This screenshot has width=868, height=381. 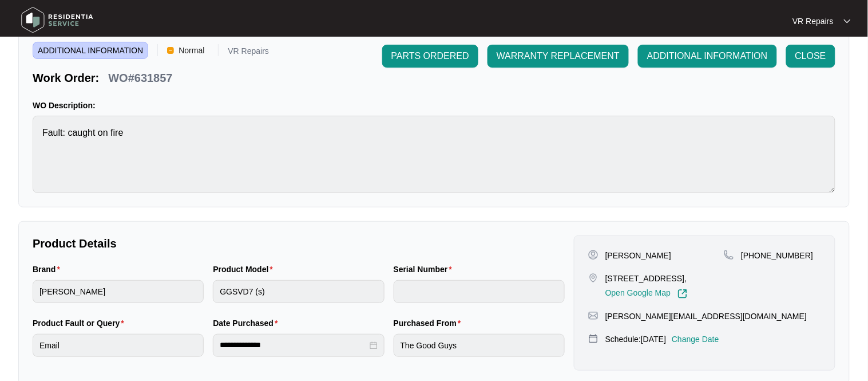 What do you see at coordinates (430, 323) in the screenshot?
I see `label: Purchased From` at bounding box center [430, 323].